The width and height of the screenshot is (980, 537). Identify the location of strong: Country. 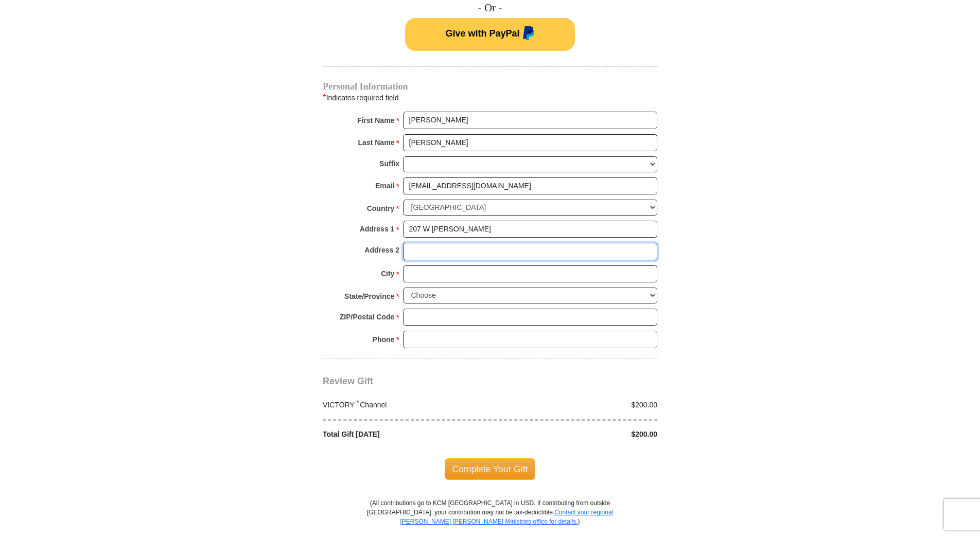
(381, 209).